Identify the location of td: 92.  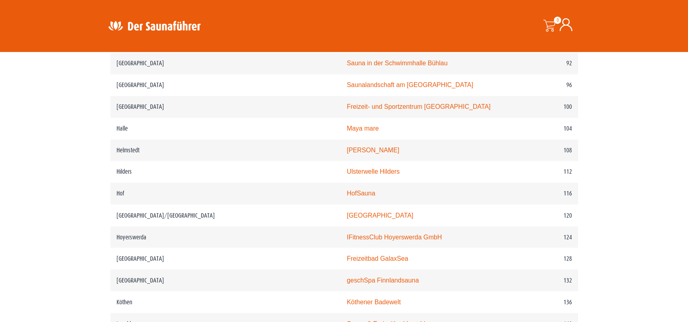
(541, 63).